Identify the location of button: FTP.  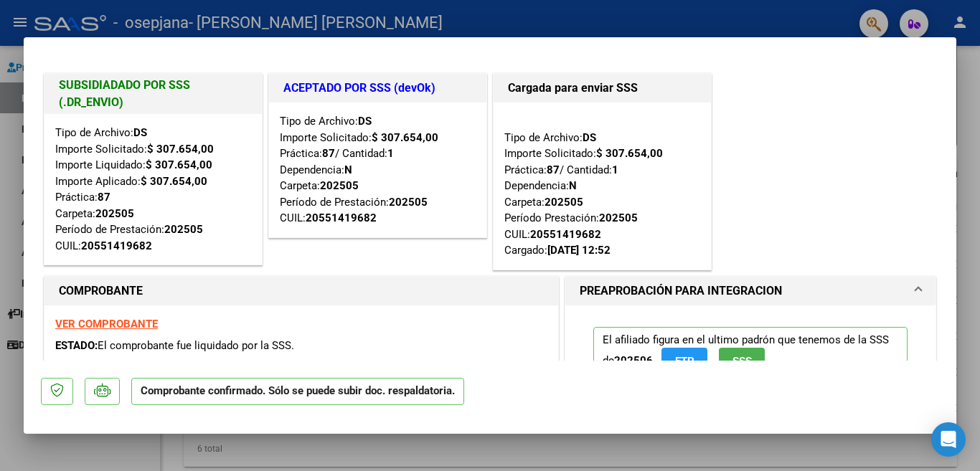
(684, 361).